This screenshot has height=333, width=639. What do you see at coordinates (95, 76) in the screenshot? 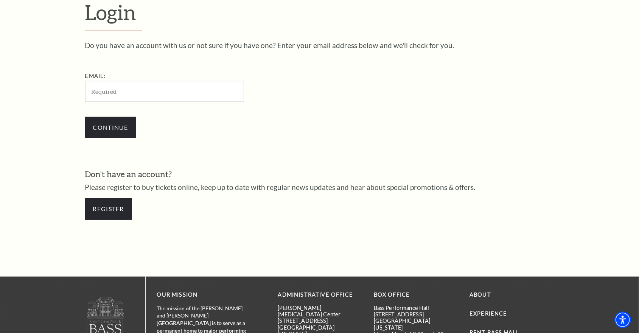
I see `label: Email:` at bounding box center [95, 76].